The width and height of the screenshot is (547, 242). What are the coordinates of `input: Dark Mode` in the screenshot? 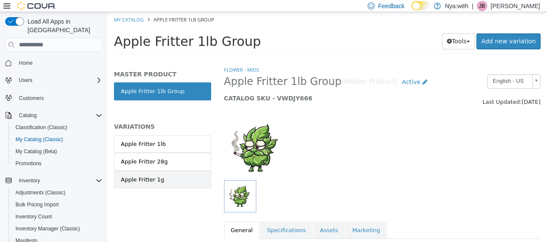 It's located at (420, 6).